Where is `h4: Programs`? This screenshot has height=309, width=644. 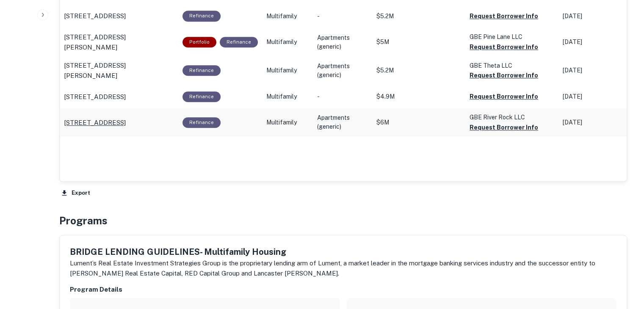
h4: Programs is located at coordinates (83, 221).